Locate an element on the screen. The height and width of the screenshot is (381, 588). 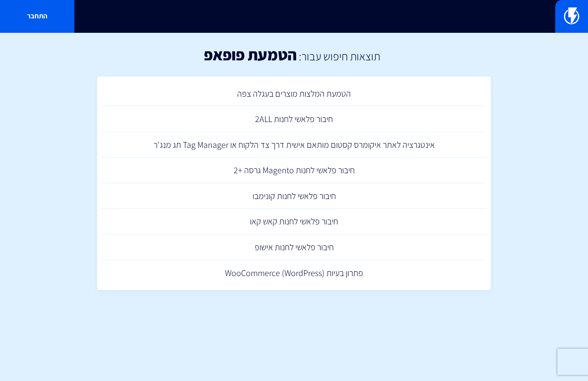
a: פתרון בעיות (WooCommerce (WordPress is located at coordinates (294, 273).